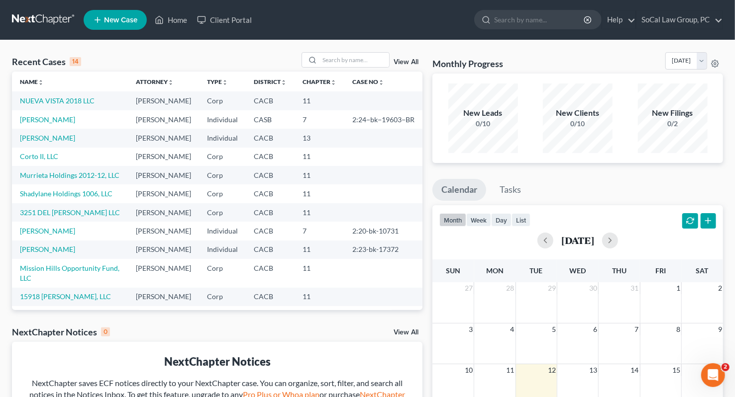 The image size is (735, 397). What do you see at coordinates (453, 271) in the screenshot?
I see `span: Sun` at bounding box center [453, 271].